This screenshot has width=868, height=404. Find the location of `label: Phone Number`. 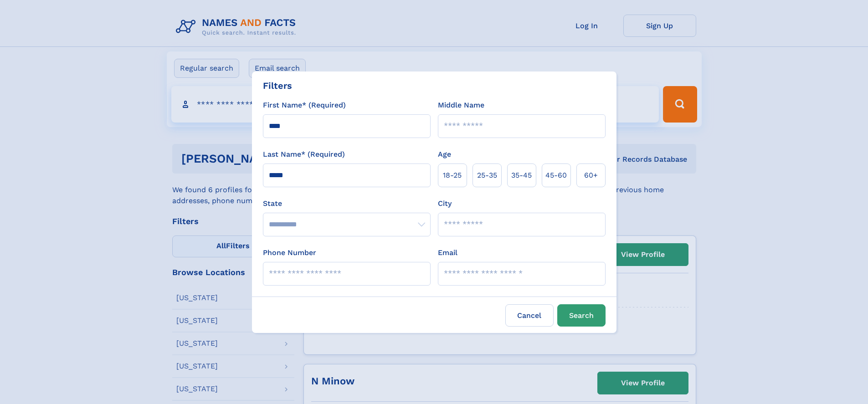

label: Phone Number is located at coordinates (290, 253).